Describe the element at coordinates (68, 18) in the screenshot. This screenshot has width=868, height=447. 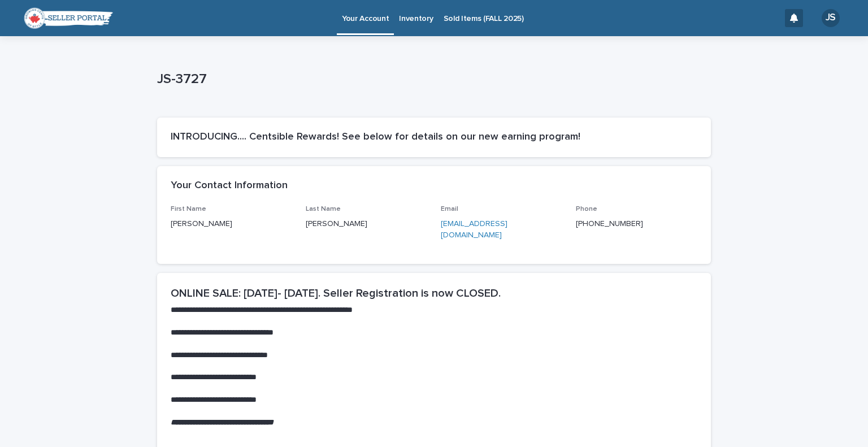
I see `img: Wxgr8e0QTxOLugcwBcqd` at that location.